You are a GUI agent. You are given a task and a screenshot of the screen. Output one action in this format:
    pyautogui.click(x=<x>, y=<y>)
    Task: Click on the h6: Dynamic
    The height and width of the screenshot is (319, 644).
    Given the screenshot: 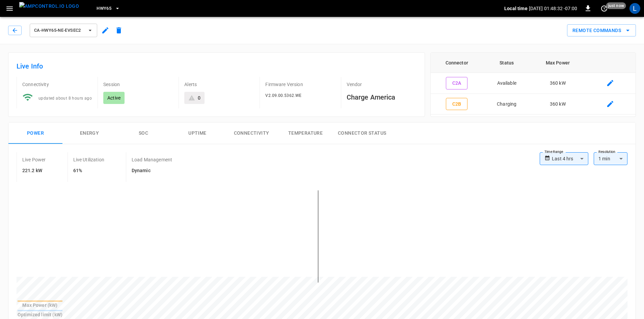 What is the action you would take?
    pyautogui.click(x=152, y=171)
    